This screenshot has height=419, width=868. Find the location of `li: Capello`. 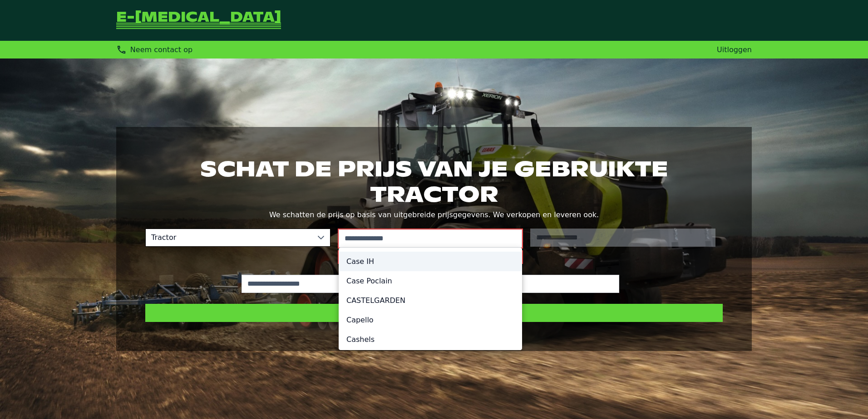

li: Capello is located at coordinates (431, 320).